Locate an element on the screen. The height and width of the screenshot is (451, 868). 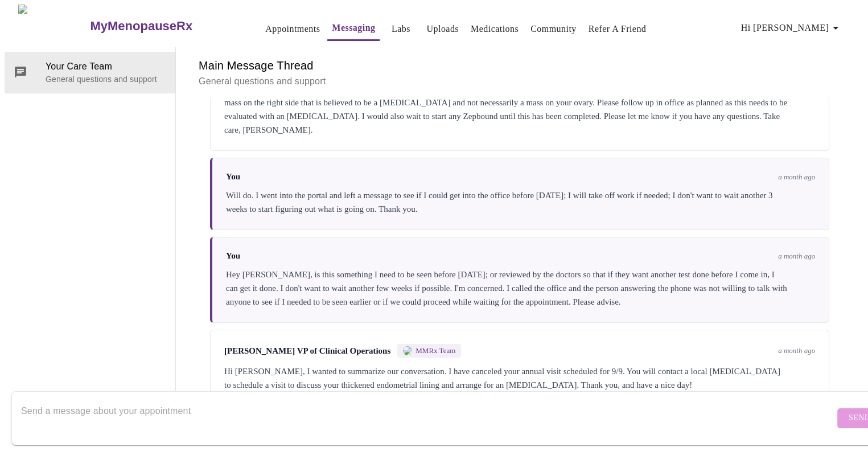
a: MyMenopauseRx is located at coordinates (163, 26).